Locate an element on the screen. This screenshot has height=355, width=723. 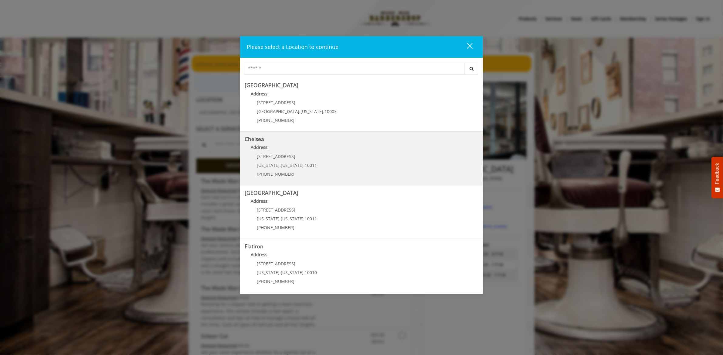
input: Search Center is located at coordinates (355, 69).